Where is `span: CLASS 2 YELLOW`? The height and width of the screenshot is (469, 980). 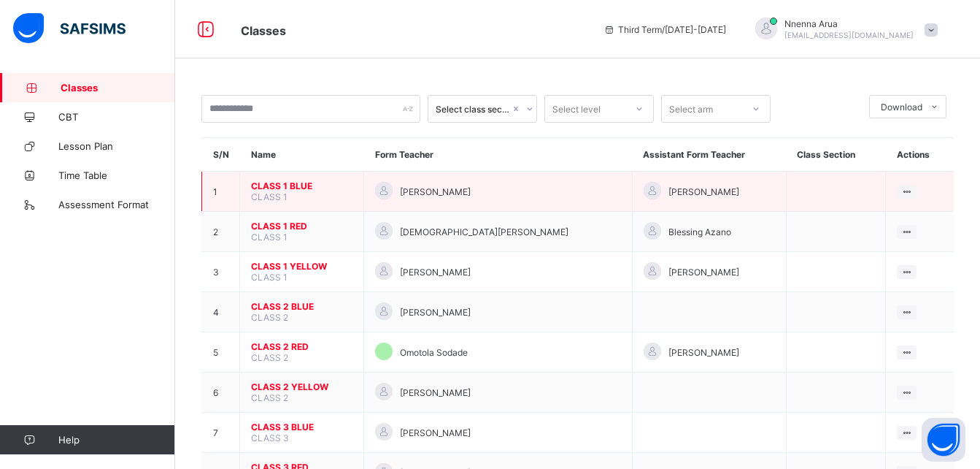
span: CLASS 2 YELLOW is located at coordinates (302, 386).